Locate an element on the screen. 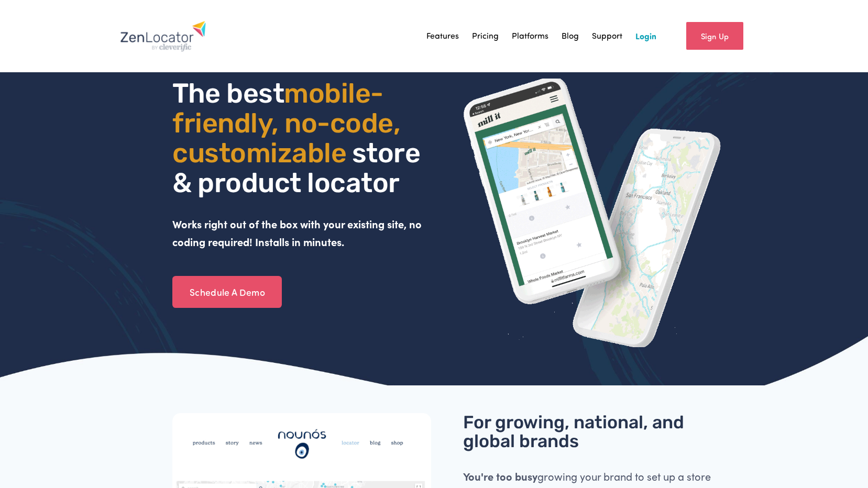 The width and height of the screenshot is (868, 488). a: Features is located at coordinates (442, 36).